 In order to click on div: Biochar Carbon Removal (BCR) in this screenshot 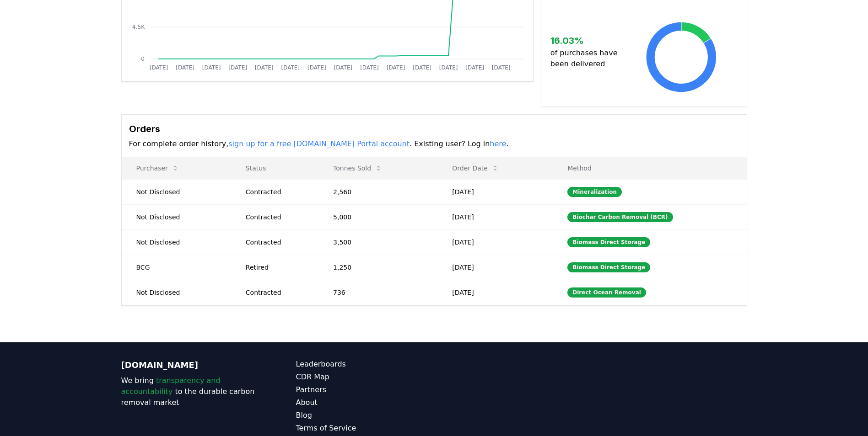, I will do `click(620, 217)`.